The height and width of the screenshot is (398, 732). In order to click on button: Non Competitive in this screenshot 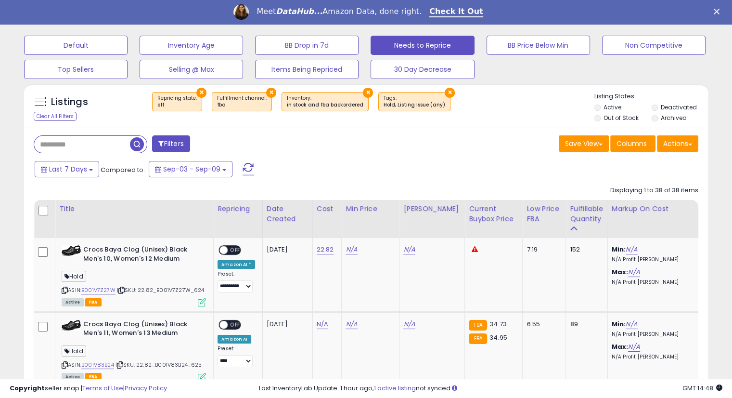, I will do `click(654, 45)`.